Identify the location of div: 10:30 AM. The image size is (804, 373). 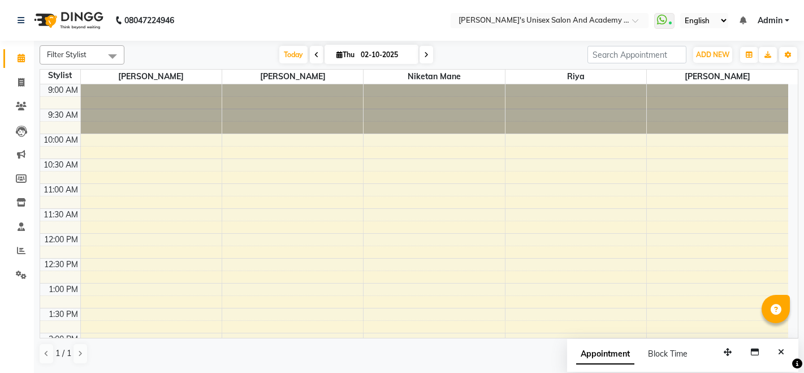
(61, 165).